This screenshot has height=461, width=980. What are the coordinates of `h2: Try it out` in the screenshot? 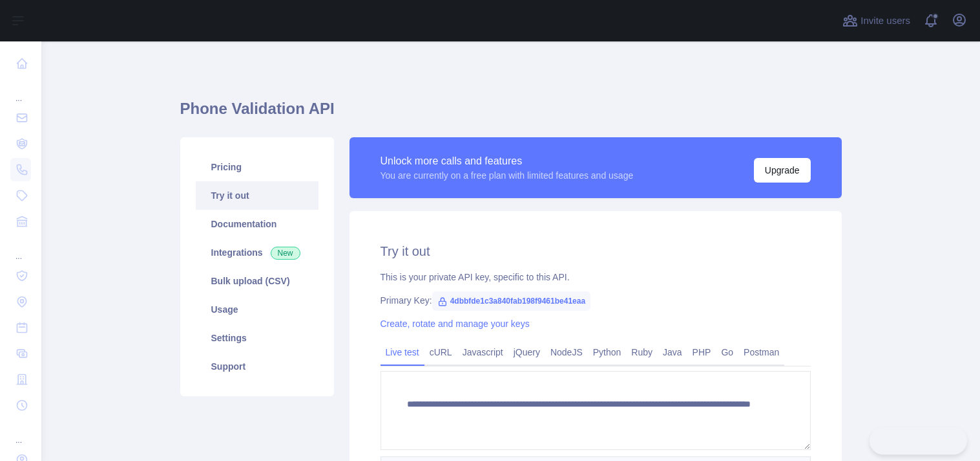 It's located at (596, 251).